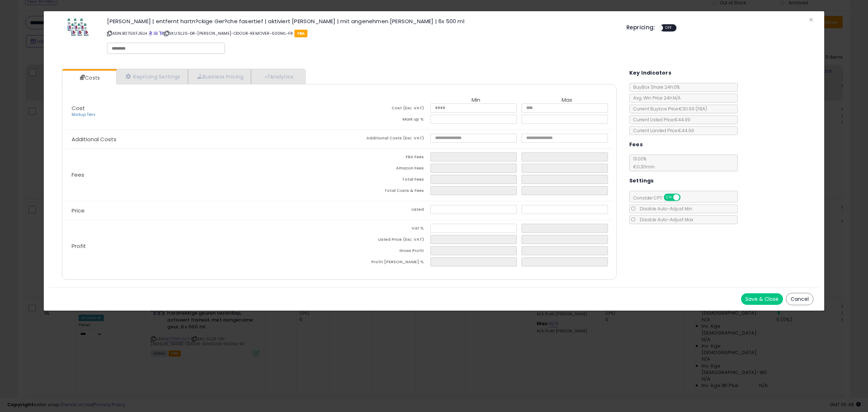 Image resolution: width=868 pixels, height=412 pixels. What do you see at coordinates (203, 246) in the screenshot?
I see `p: Profit` at bounding box center [203, 246].